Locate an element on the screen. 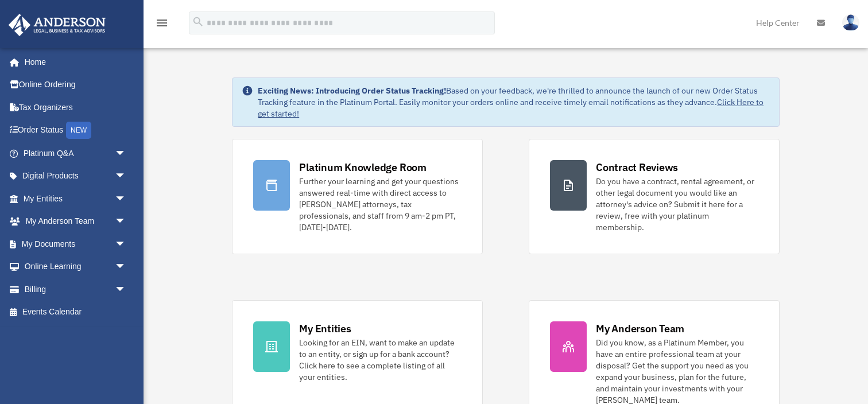 This screenshot has height=404, width=868. div: NEW is located at coordinates (79, 131).